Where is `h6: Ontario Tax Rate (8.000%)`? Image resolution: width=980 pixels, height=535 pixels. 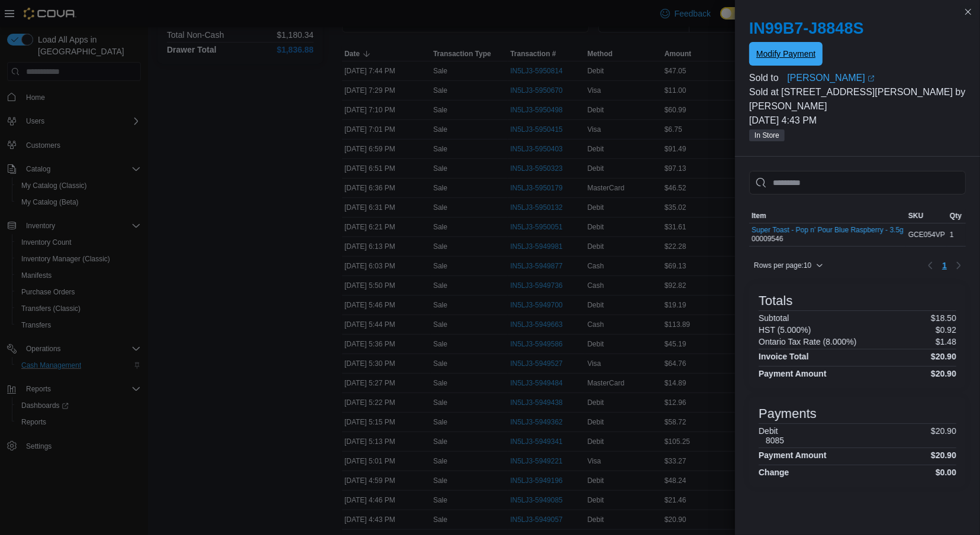
h6: Ontario Tax Rate (8.000%) is located at coordinates (808, 342).